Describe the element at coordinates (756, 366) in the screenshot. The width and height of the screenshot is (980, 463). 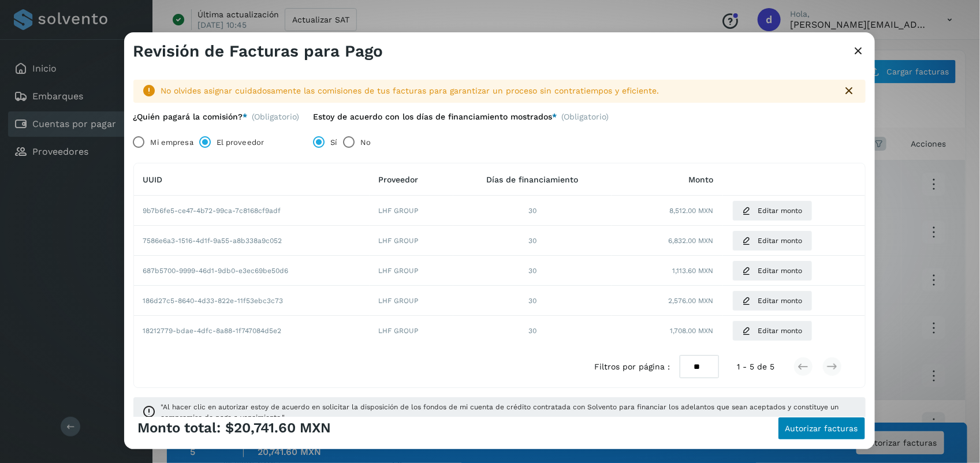
I see `span: 1 - 5 de 5` at that location.